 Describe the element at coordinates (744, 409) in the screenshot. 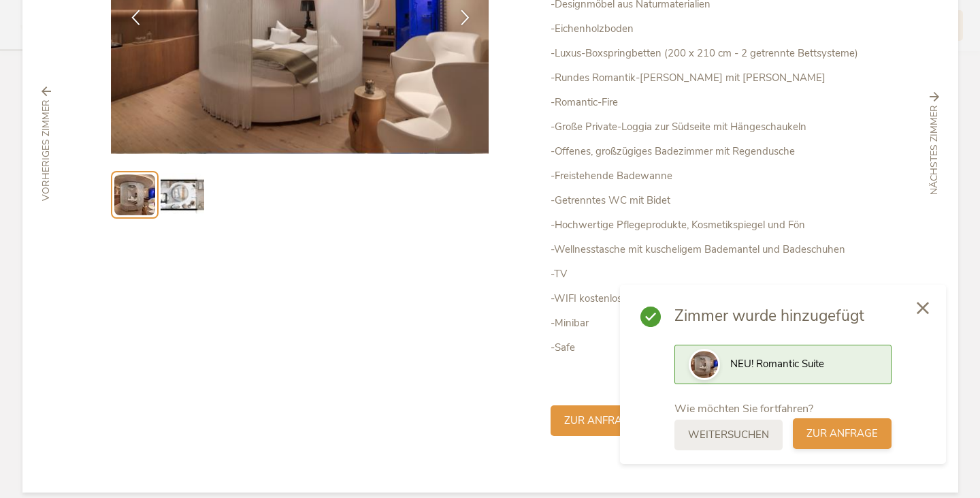

I see `span: Wie möchten Sie fortfahren?` at that location.